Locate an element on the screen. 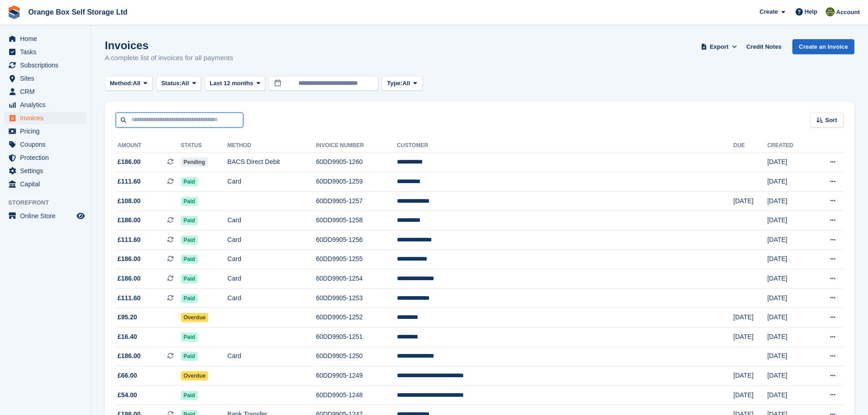 The image size is (868, 415). th: Invoice Number is located at coordinates (357, 146).